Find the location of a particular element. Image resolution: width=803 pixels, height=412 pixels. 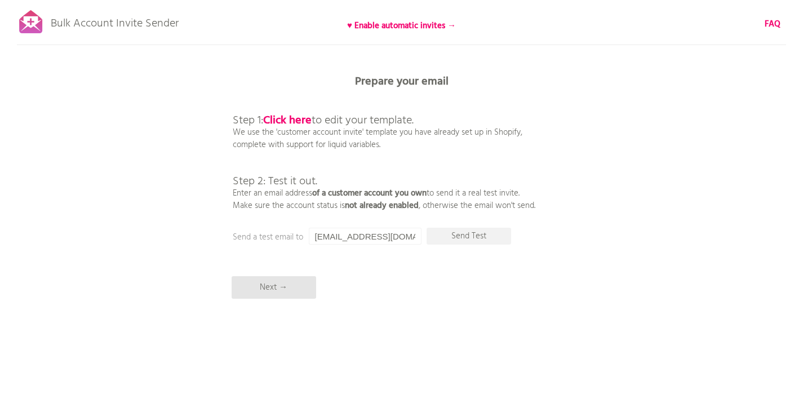

b: FAQ is located at coordinates (772, 24).